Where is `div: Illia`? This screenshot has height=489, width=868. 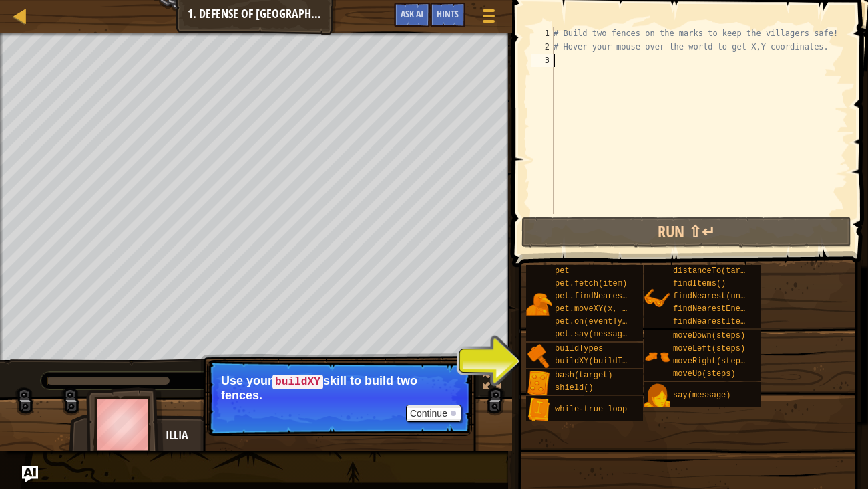
div: Illia is located at coordinates (298, 435).